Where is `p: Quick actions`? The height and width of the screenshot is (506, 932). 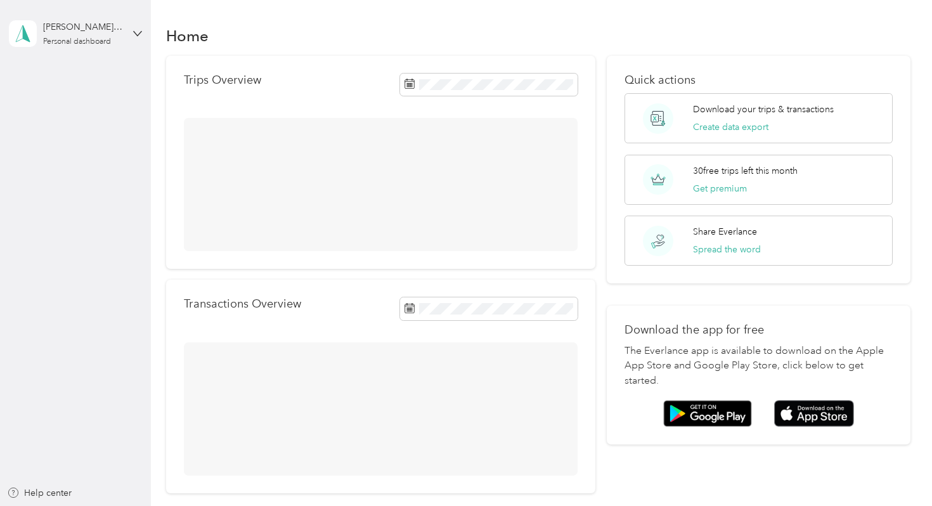 p: Quick actions is located at coordinates (759, 80).